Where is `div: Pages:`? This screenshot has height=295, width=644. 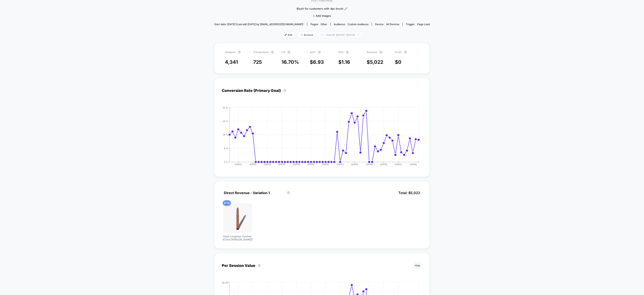
div: Pages: is located at coordinates (319, 24).